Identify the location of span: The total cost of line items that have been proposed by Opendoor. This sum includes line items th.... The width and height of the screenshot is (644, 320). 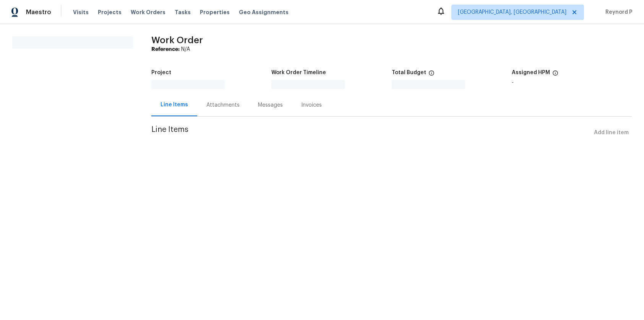
(432, 75).